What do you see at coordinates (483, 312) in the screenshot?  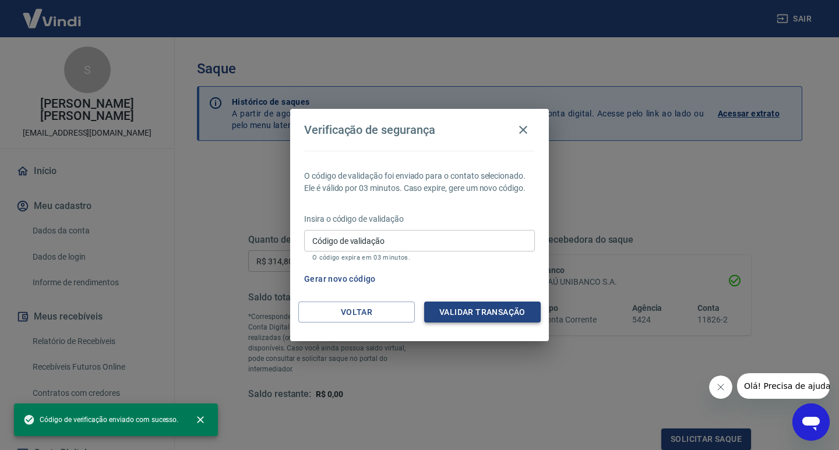 I see `button: Validar transação` at bounding box center [483, 312].